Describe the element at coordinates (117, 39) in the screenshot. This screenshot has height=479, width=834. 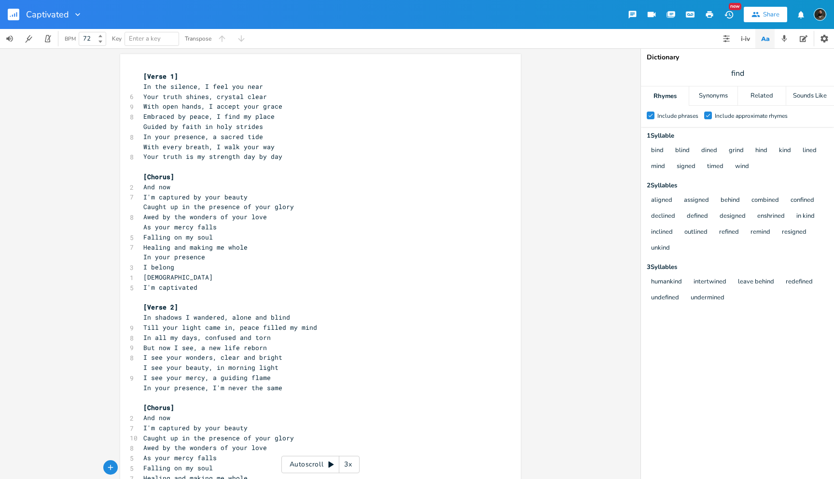
I see `div: Key` at that location.